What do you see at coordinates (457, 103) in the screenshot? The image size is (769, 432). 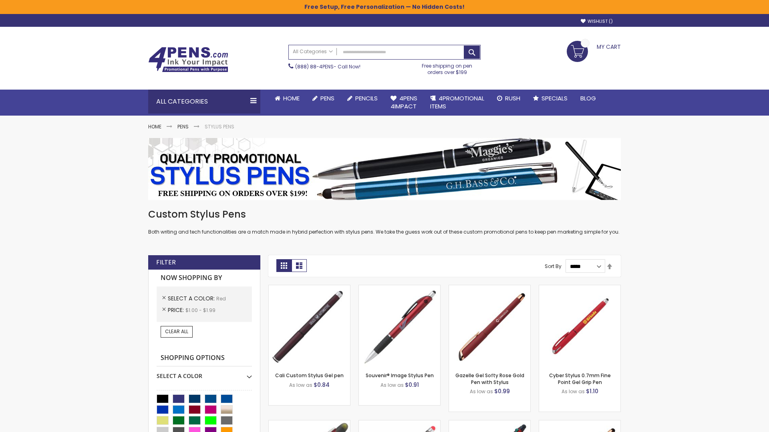 I see `a: 4PROMOTIONALITEMS` at bounding box center [457, 103].